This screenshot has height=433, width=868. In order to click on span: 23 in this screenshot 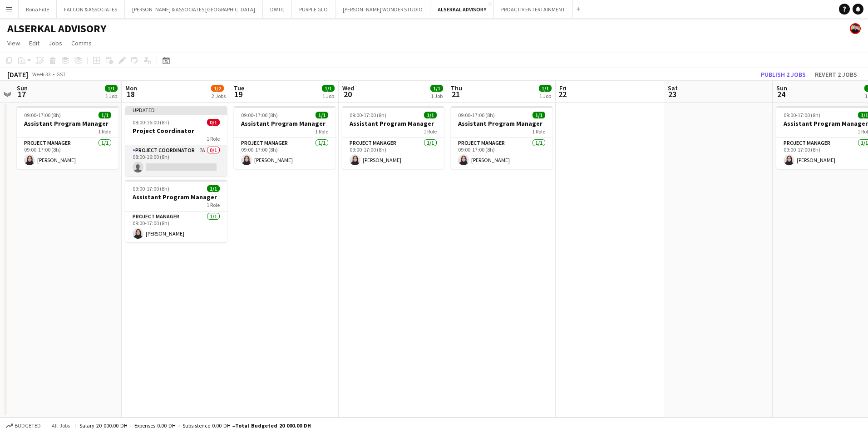, I will do `click(672, 94)`.